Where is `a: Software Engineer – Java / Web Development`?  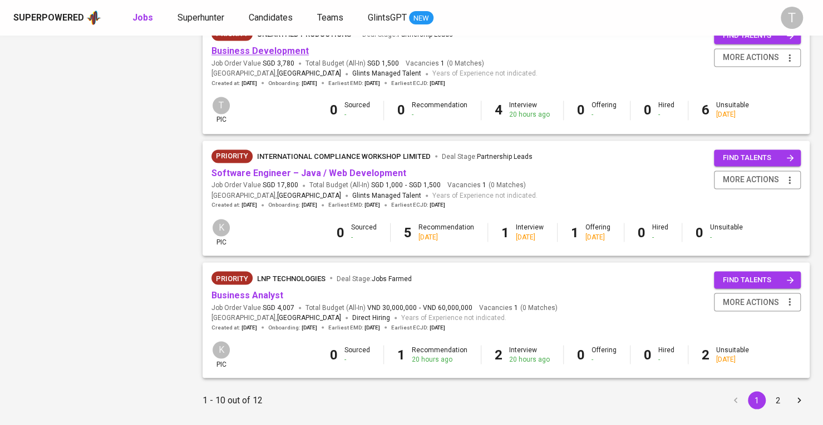 a: Software Engineer – Java / Web Development is located at coordinates (309, 173).